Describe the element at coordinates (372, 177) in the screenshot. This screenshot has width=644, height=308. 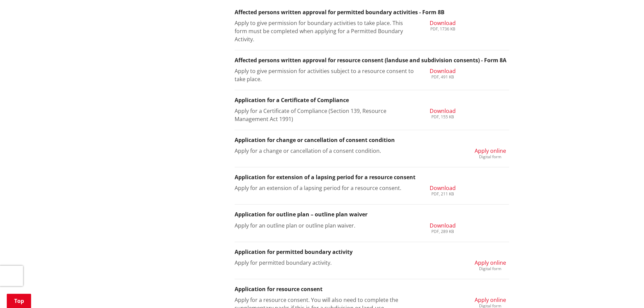
I see `h3: Application for extension of a lapsing period for a resource consent` at that location.